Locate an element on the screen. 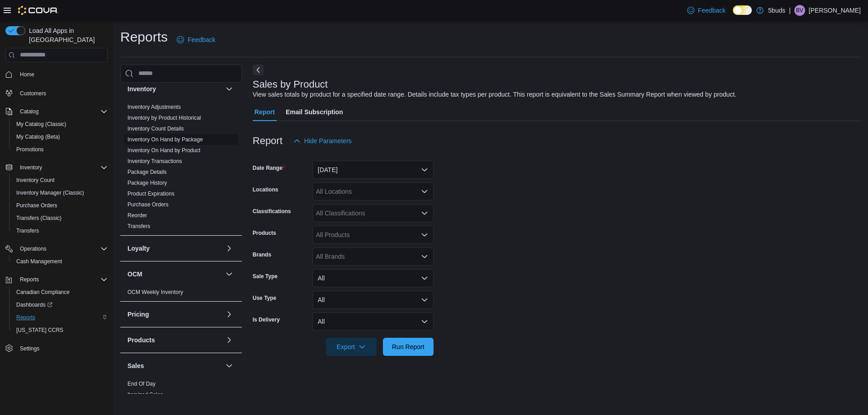  span: Inventory Transactions is located at coordinates (155, 162).